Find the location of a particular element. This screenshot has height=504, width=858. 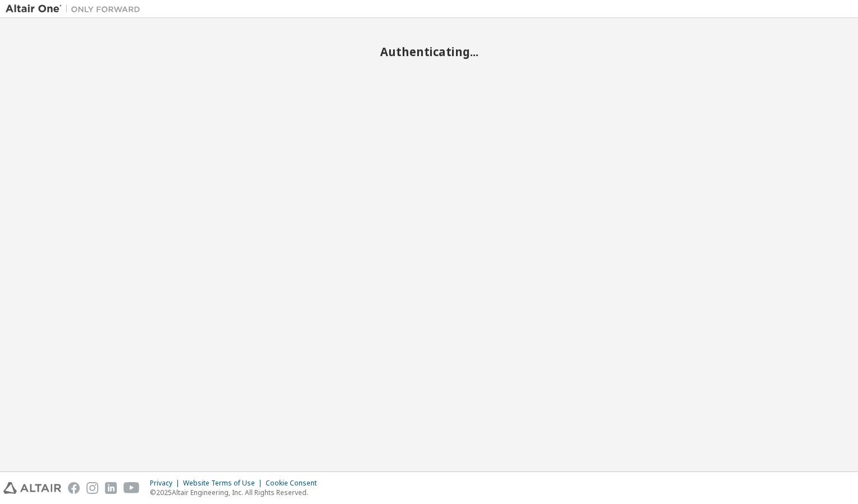

img: Altair One is located at coordinates (76, 9).